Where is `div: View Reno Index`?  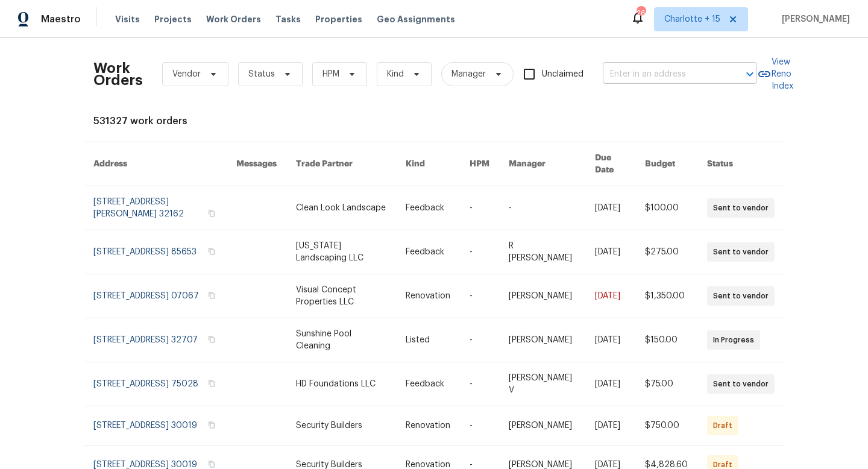 div: View Reno Index is located at coordinates (775, 74).